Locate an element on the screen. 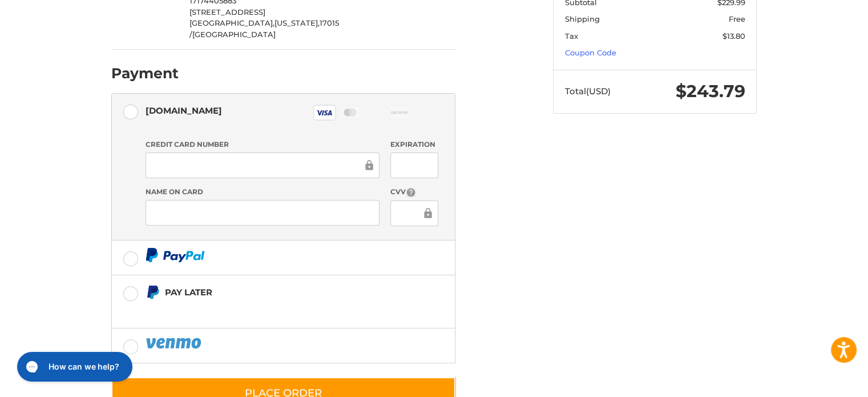 The width and height of the screenshot is (868, 397). span: Total (USD) is located at coordinates (588, 91).